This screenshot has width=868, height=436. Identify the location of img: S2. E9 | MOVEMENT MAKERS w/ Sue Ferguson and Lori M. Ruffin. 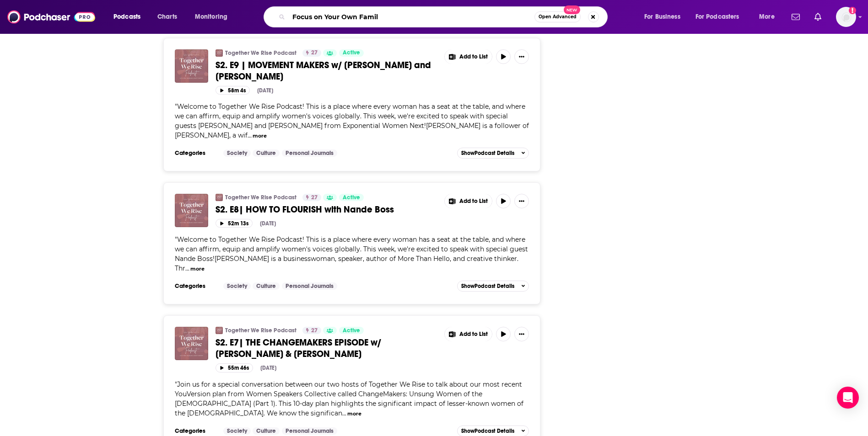
(191, 66).